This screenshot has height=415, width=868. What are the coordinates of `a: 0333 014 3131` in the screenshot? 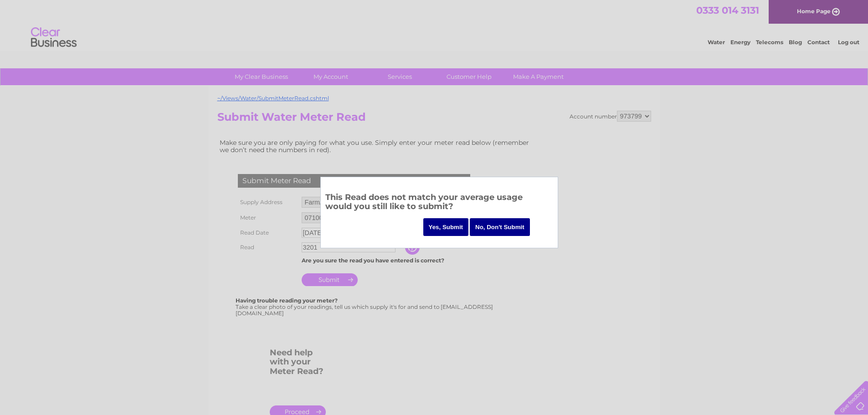 It's located at (728, 10).